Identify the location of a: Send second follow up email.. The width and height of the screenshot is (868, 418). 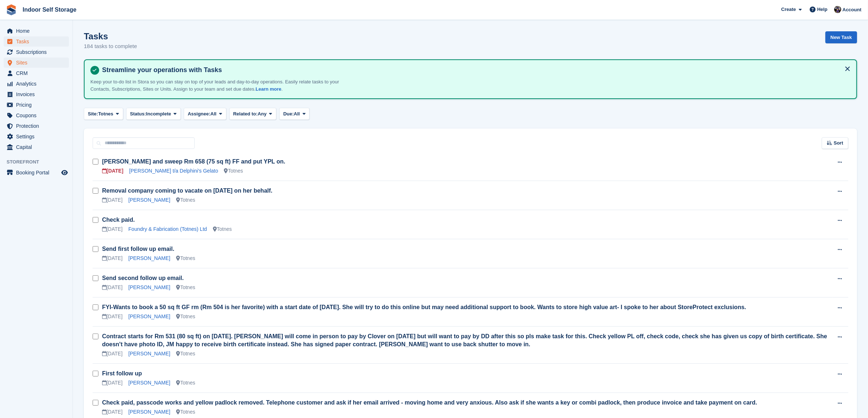
(143, 278).